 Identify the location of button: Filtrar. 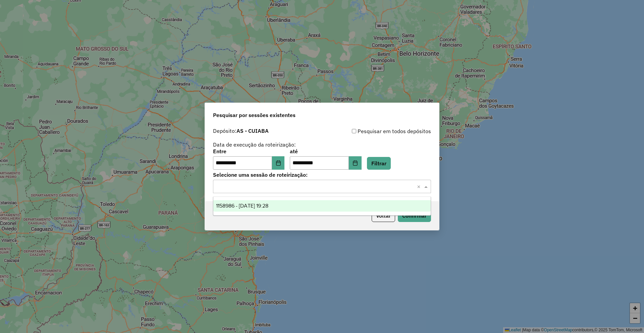
(378, 163).